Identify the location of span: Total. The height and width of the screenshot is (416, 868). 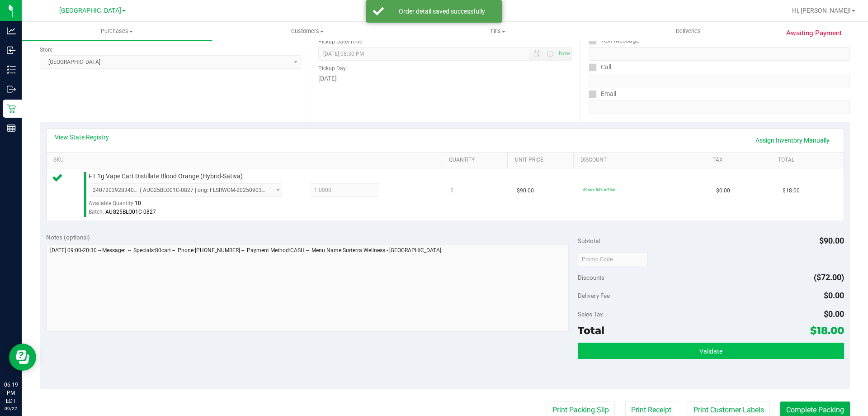
(591, 330).